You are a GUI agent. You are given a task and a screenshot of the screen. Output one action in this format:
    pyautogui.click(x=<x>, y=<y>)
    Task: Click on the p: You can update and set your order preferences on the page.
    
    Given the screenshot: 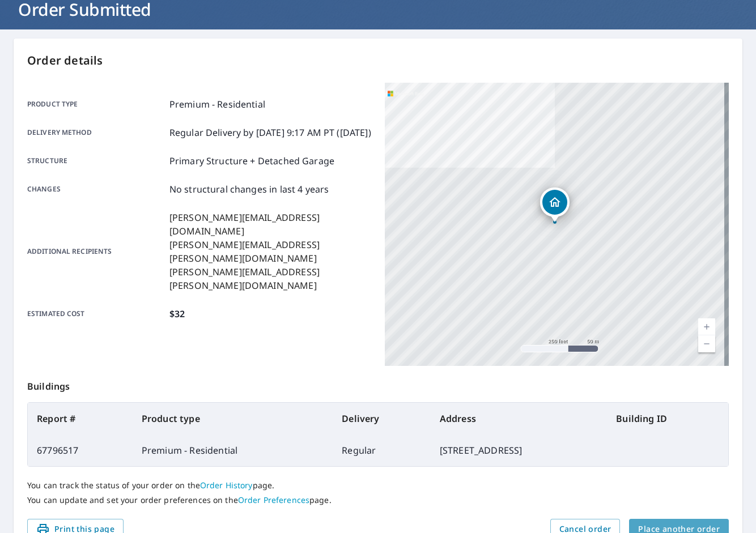 What is the action you would take?
    pyautogui.click(x=378, y=500)
    